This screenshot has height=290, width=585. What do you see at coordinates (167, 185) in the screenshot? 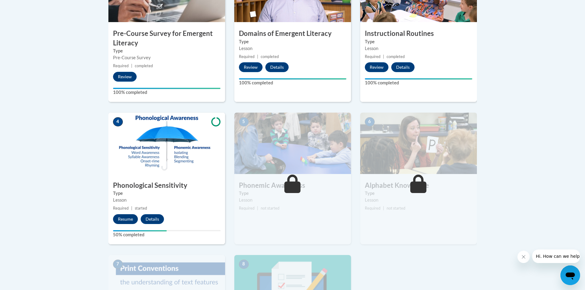
I see `h3: Phonological Sensitivity` at bounding box center [167, 185].